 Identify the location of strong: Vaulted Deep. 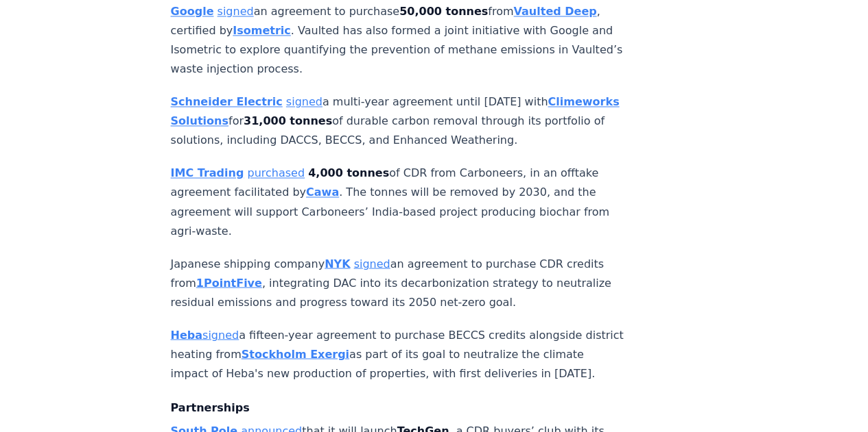
(554, 11).